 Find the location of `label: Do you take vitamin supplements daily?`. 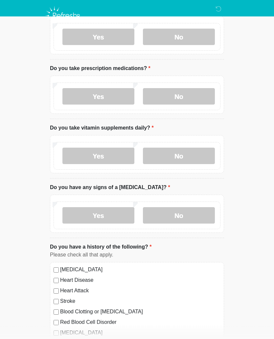

label: Do you take vitamin supplements daily? is located at coordinates (102, 128).